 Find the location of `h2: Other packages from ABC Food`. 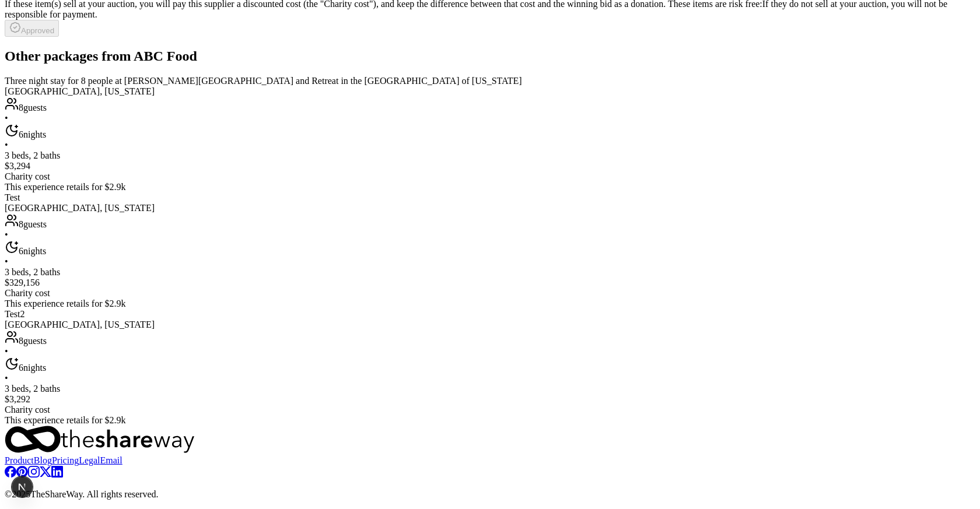

h2: Other packages from ABC Food is located at coordinates (490, 56).